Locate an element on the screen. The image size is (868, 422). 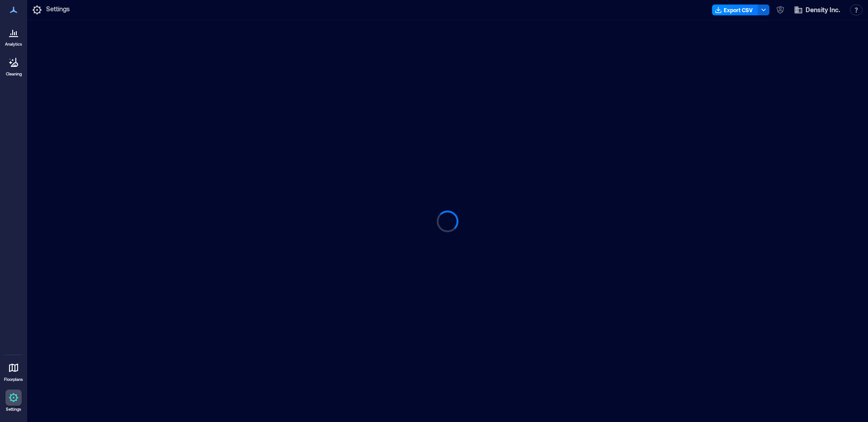
p: Analytics is located at coordinates (14, 44).